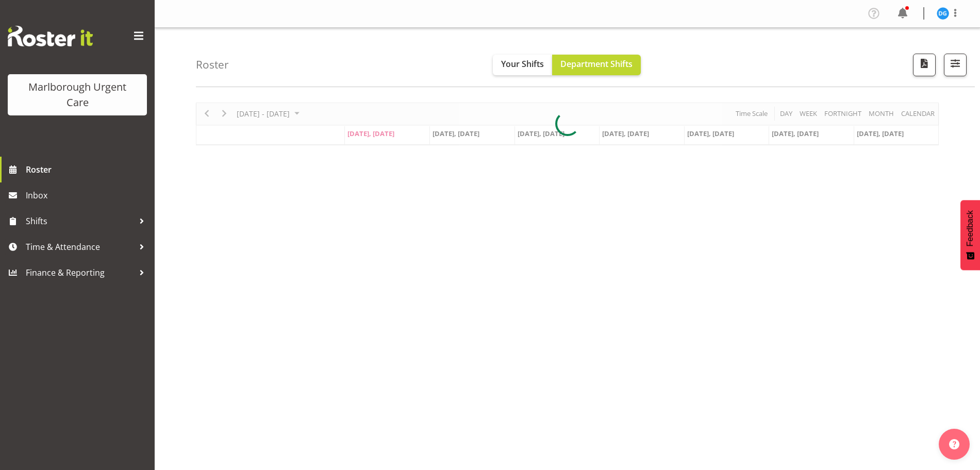  I want to click on span: Inbox, so click(88, 195).